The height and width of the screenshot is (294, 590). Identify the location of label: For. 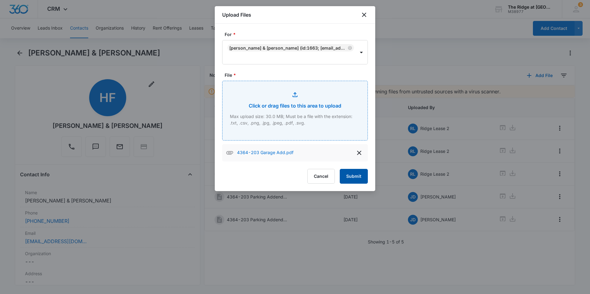
(297, 34).